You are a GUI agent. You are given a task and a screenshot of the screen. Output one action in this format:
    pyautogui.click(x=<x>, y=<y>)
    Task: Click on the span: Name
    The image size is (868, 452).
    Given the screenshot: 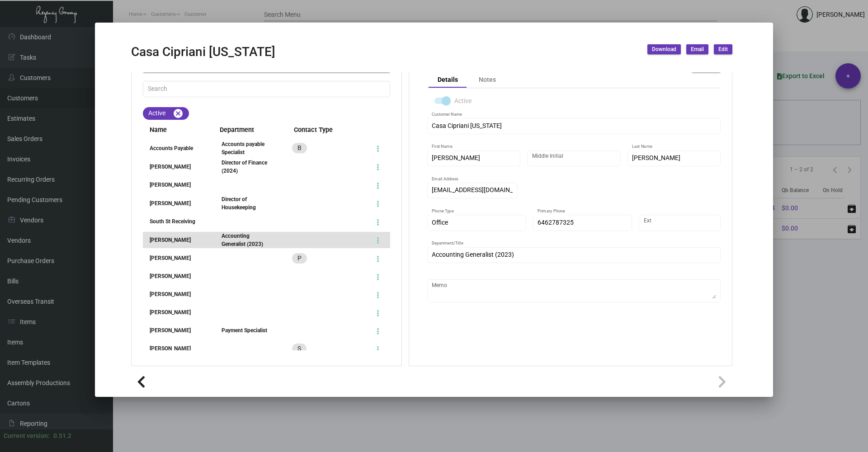 What is the action you would take?
    pyautogui.click(x=173, y=130)
    